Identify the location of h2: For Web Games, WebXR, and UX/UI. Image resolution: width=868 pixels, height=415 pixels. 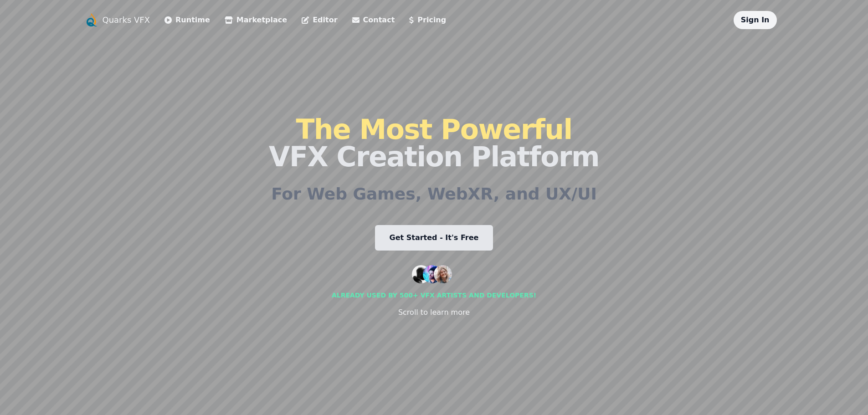
(434, 194).